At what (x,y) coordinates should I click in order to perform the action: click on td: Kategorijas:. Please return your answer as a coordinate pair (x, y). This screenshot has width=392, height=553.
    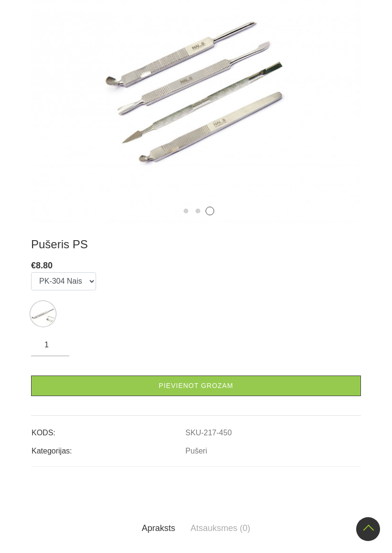
    Looking at the image, I should click on (108, 448).